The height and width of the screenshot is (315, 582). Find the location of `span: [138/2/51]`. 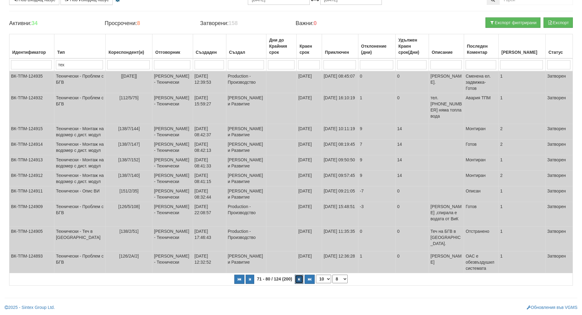

span: [138/2/51] is located at coordinates (129, 231).